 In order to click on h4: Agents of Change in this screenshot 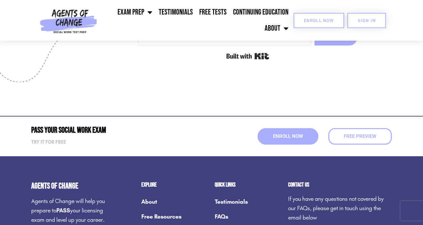, I will do `click(70, 186)`.